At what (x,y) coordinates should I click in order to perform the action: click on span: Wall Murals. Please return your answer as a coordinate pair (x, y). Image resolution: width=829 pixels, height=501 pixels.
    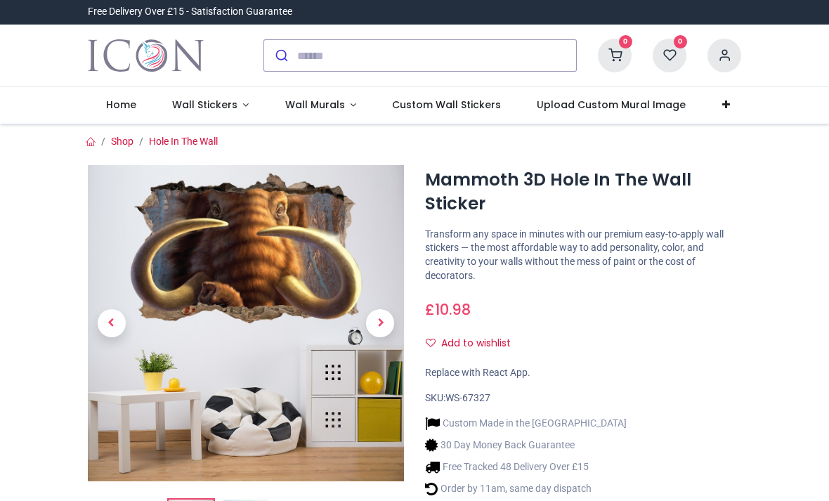
    Looking at the image, I should click on (315, 105).